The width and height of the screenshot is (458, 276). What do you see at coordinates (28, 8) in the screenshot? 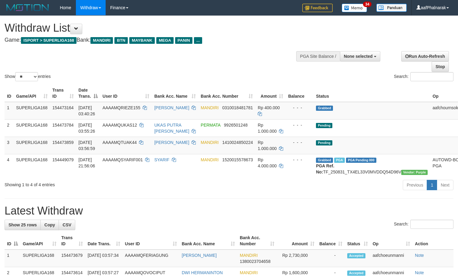
I see `img: MOTION_logo.png` at bounding box center [28, 8].